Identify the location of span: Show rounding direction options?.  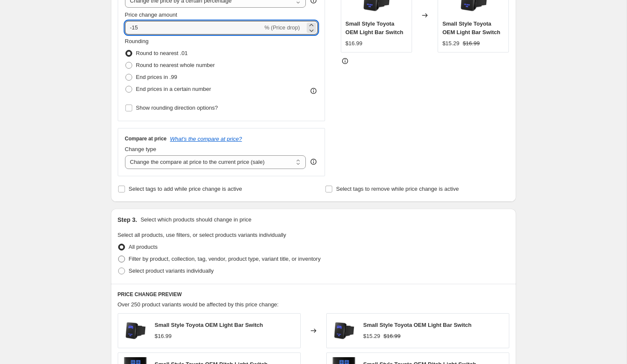
(177, 108).